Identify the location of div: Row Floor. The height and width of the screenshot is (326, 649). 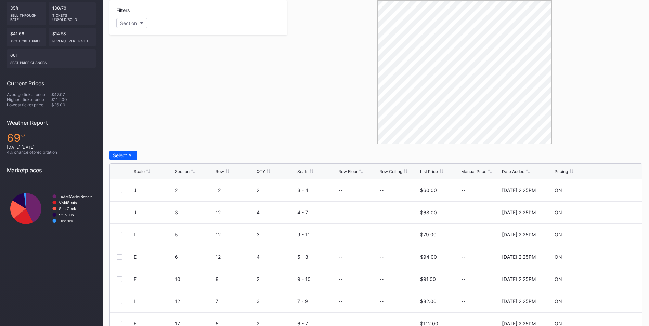
(348, 171).